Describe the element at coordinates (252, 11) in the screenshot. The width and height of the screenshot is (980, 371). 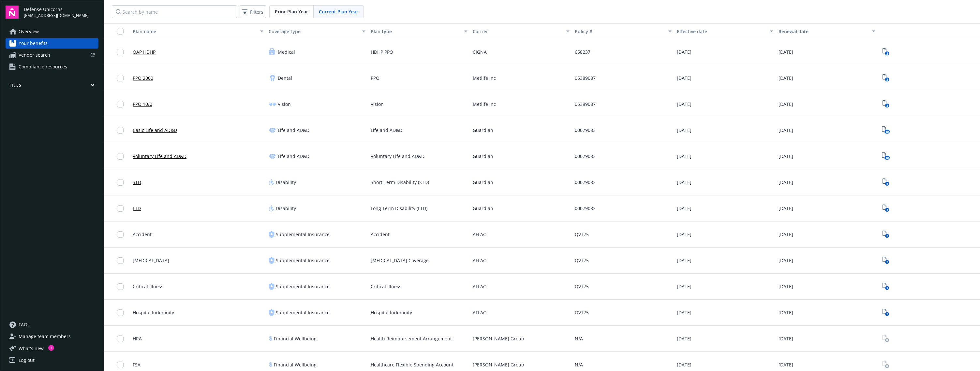
I see `button: Filters` at that location.